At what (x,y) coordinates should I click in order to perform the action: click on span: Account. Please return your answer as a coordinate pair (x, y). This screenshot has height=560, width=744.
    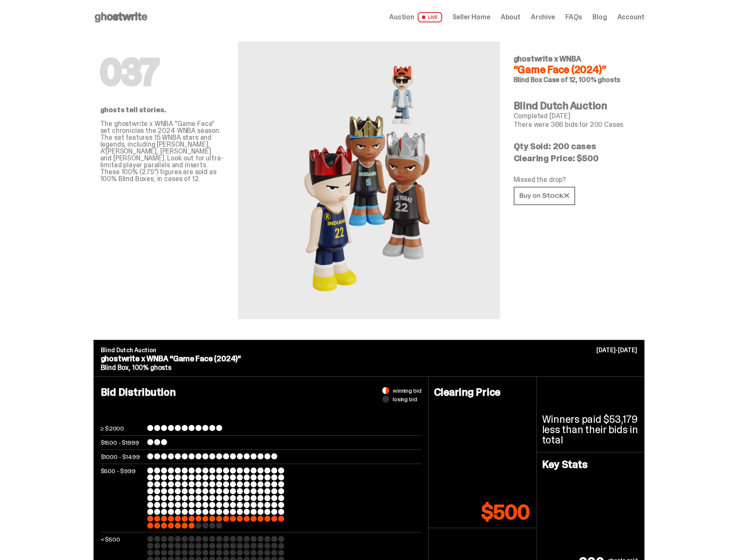
    Looking at the image, I should click on (630, 17).